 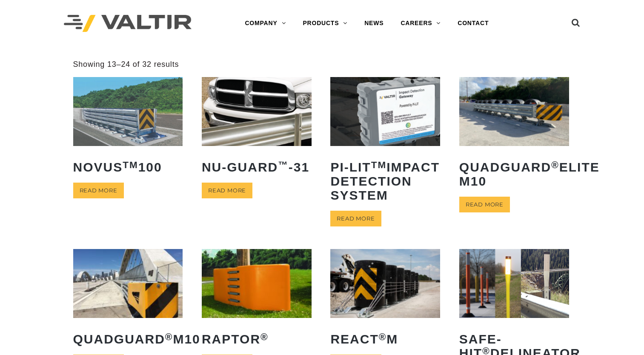 I want to click on h2: NOVUS 100, so click(x=128, y=167).